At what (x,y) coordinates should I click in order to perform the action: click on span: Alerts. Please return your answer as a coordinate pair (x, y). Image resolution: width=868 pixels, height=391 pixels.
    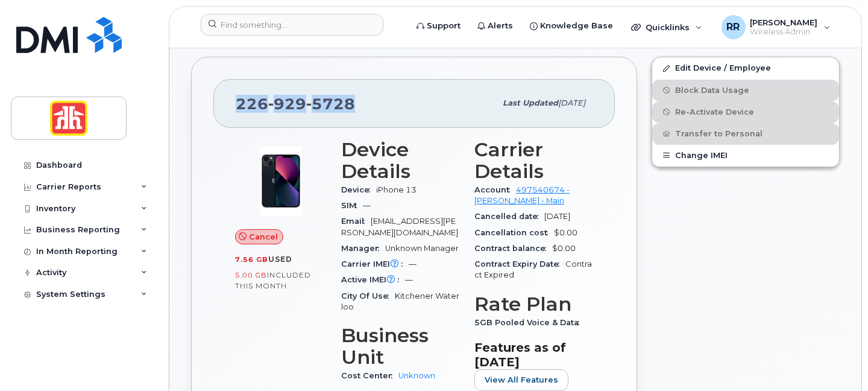
    Looking at the image, I should click on (500, 26).